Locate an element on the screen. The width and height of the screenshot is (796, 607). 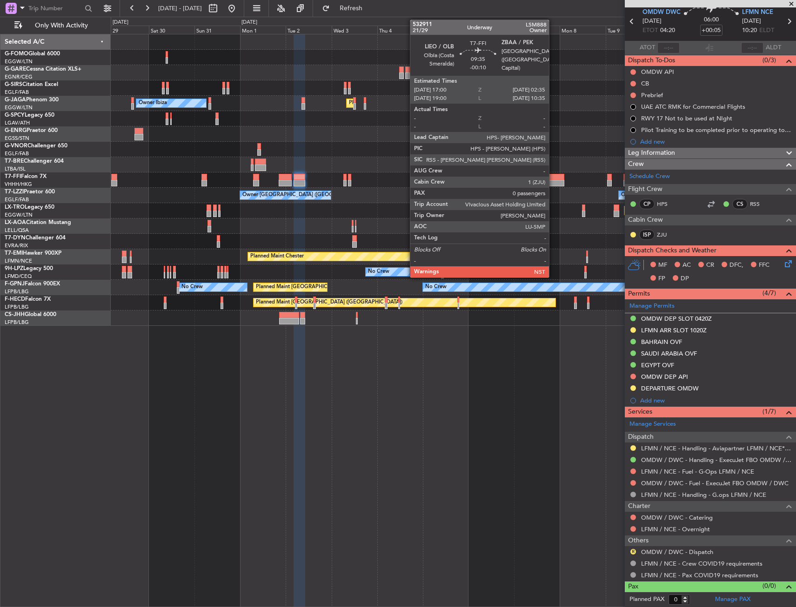
div: Thu 4 is located at coordinates (400, 30).